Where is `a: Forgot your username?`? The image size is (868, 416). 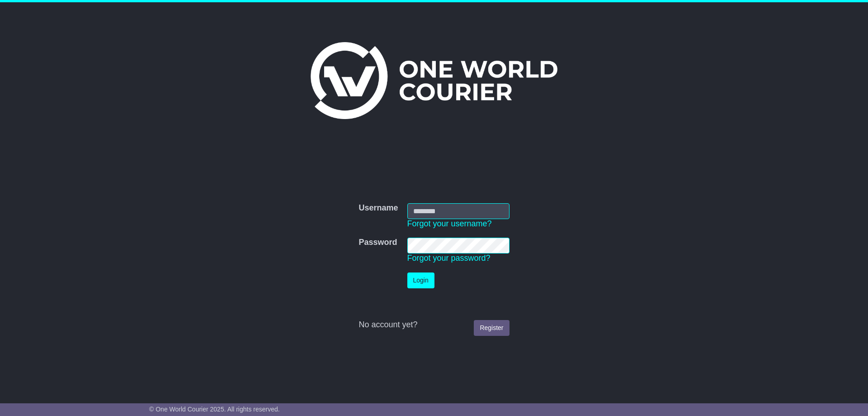 a: Forgot your username? is located at coordinates (449, 224).